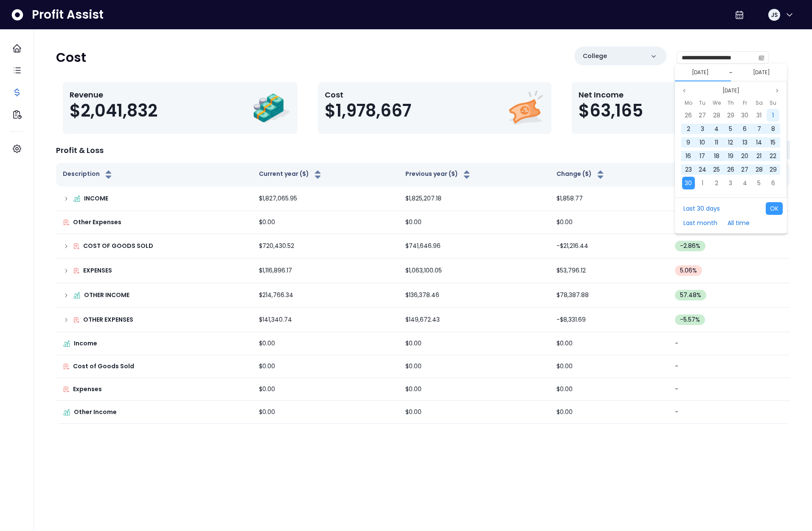 The image size is (812, 531). Describe the element at coordinates (113, 110) in the screenshot. I see `span: $2,041,832` at that location.